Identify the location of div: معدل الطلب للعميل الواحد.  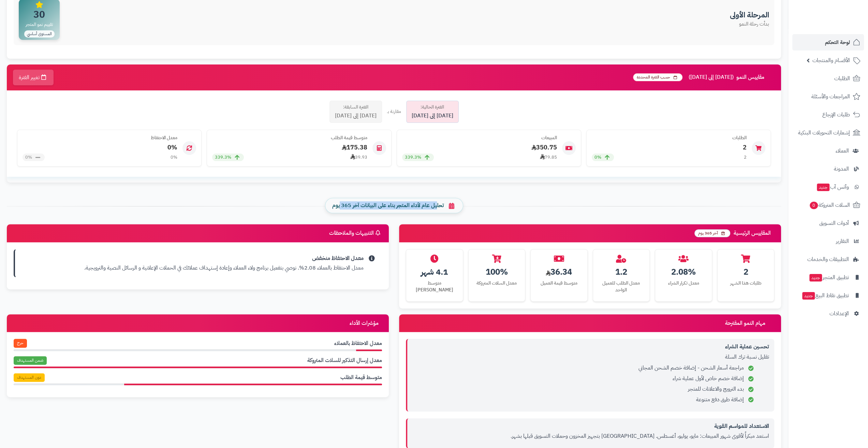
(621, 287).